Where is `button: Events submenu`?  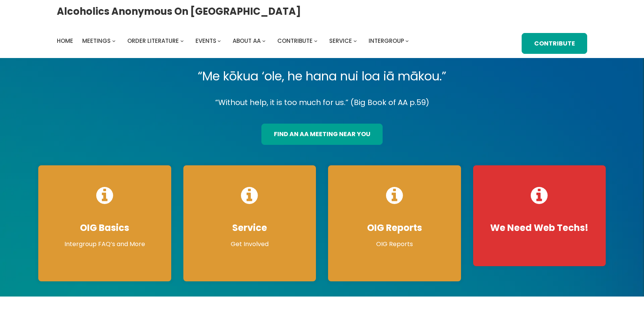
button: Events submenu is located at coordinates (219, 41).